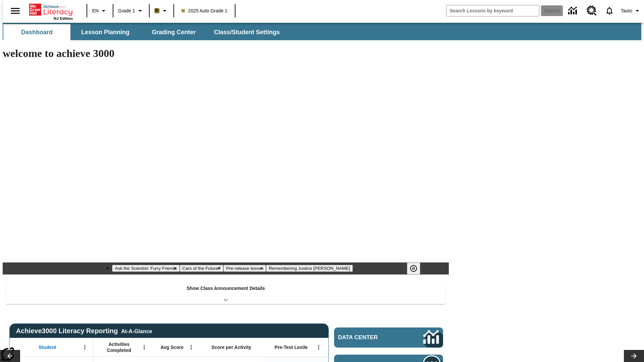 This screenshot has height=362, width=644. What do you see at coordinates (231, 347) in the screenshot?
I see `span: Score per Activity` at bounding box center [231, 347].